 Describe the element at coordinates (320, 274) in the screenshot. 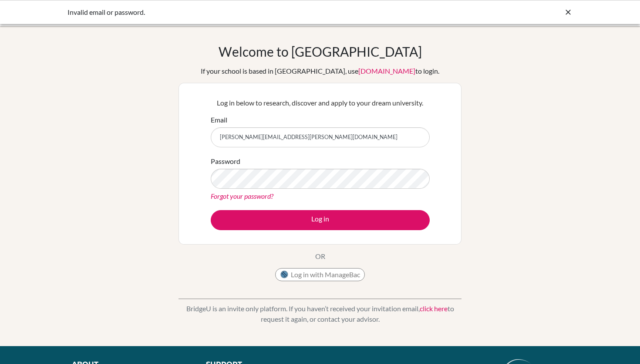

I see `button: Log in with ManageBac` at that location.